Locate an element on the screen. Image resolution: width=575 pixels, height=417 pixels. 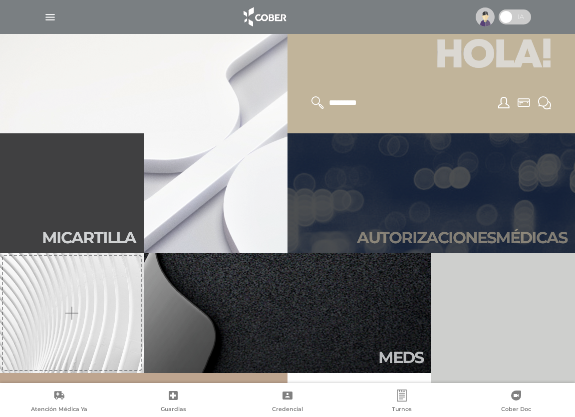
span: Credencial is located at coordinates (288, 410).